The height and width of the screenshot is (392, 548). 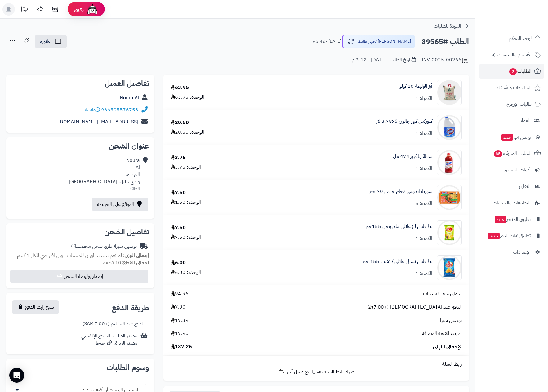 I want to click on img: ai-face.png, so click(x=93, y=9).